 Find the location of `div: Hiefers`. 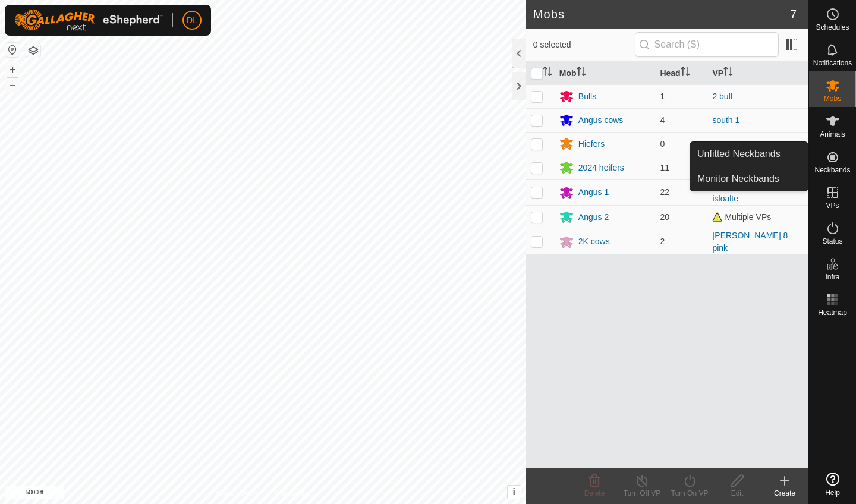

div: Hiefers is located at coordinates (592, 144).